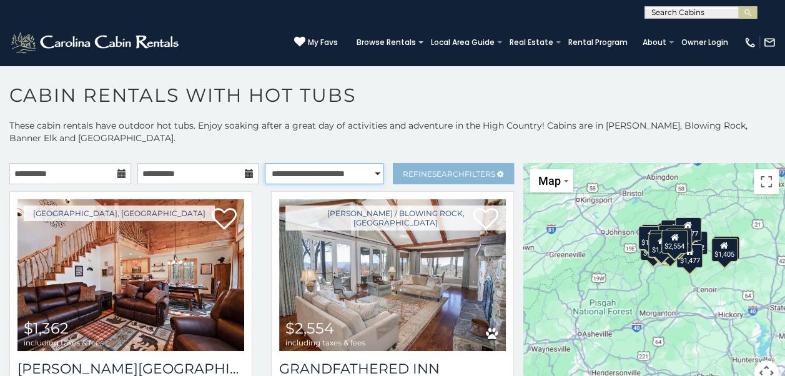 This screenshot has width=785, height=376. I want to click on button: Change map style, so click(552, 181).